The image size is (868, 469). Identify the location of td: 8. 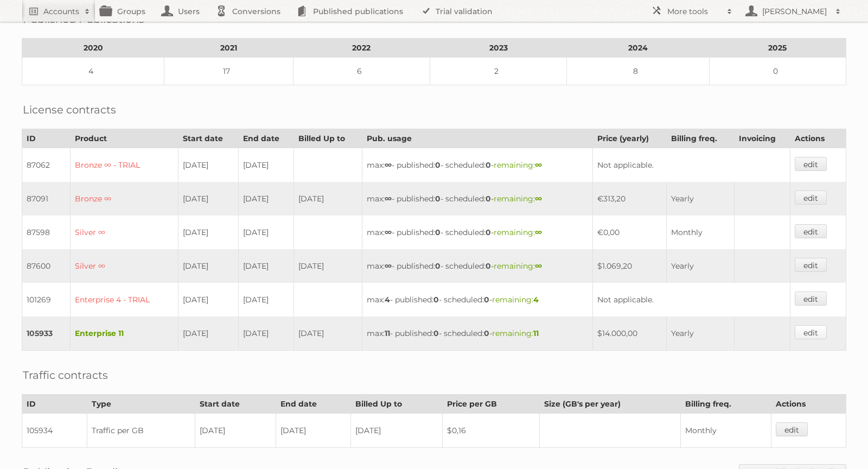
(638, 71).